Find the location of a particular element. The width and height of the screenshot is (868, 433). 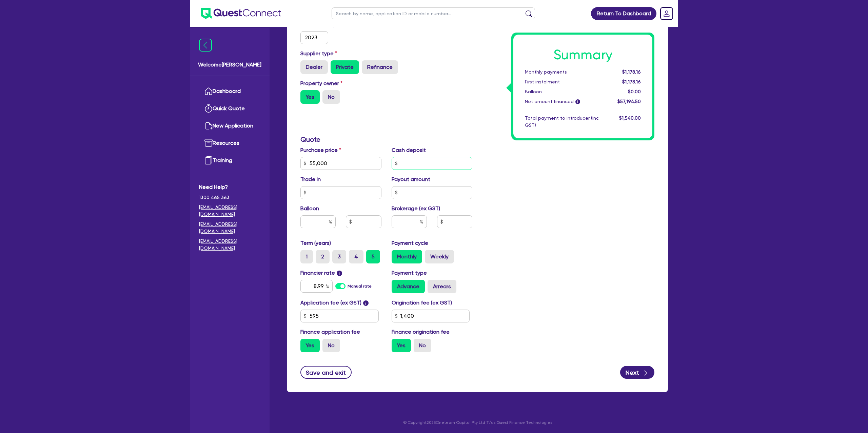

span: Need Help? is located at coordinates (230, 187).